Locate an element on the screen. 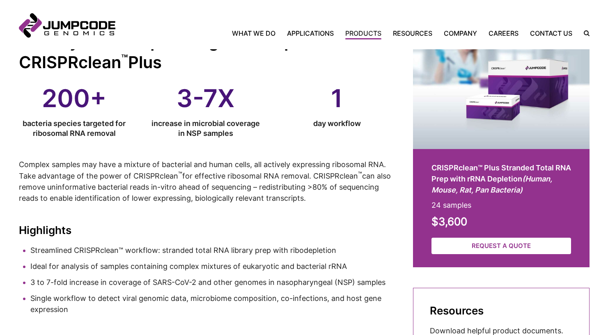 The image size is (608, 335). a: Applications is located at coordinates (311, 33).